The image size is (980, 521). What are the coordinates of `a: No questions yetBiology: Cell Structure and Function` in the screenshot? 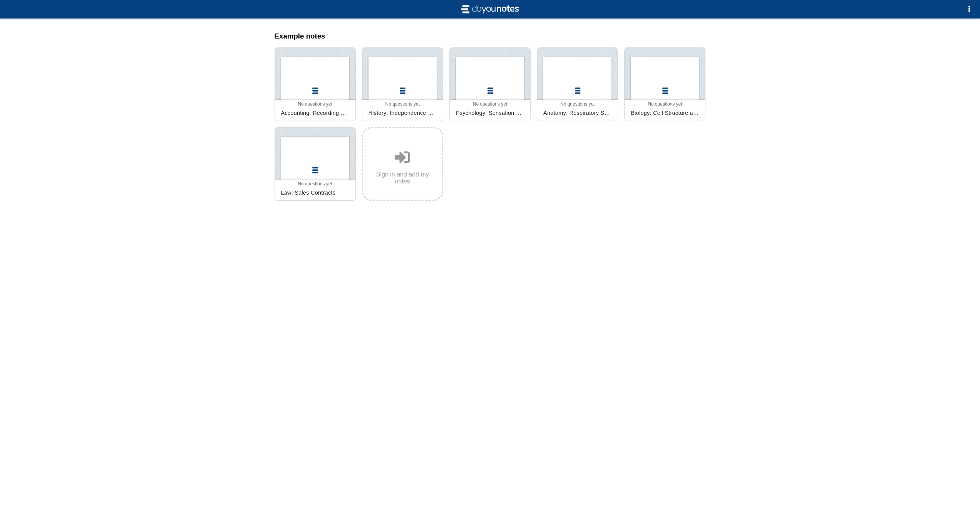 It's located at (665, 84).